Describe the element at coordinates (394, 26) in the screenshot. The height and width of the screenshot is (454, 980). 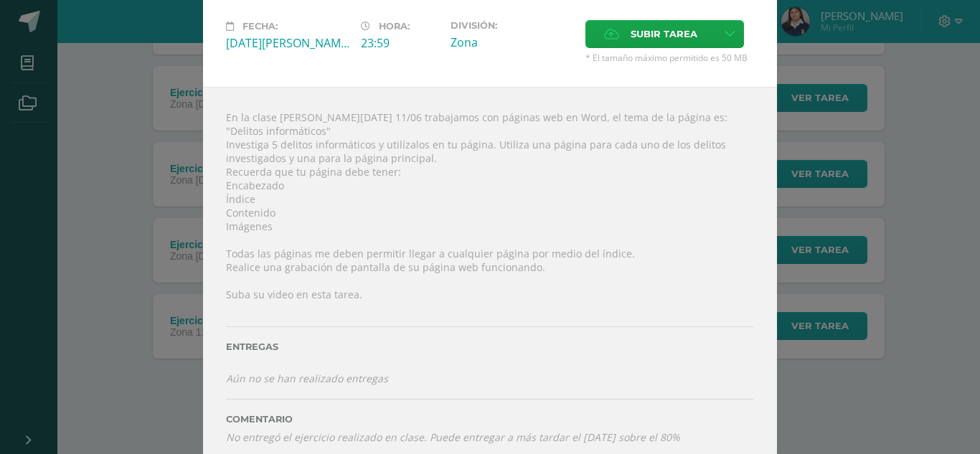
I see `span: Hora:` at that location.